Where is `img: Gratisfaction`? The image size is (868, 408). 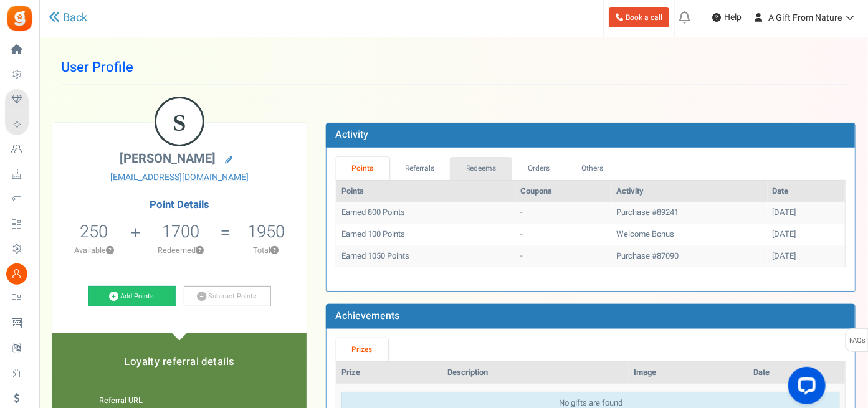 img: Gratisfaction is located at coordinates (19, 18).